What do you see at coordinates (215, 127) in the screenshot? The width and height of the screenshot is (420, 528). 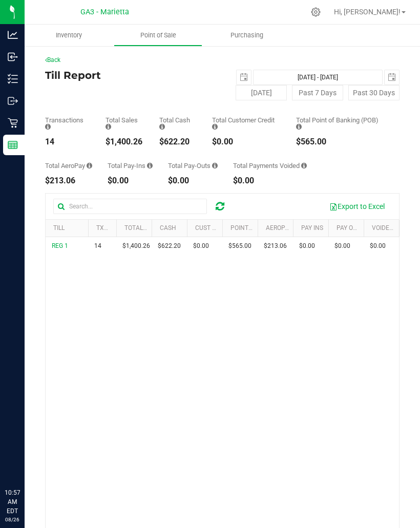 I see `i: Sum of all successful, non-voided payment transaction amounts using account credit as the payment...` at bounding box center [215, 127].